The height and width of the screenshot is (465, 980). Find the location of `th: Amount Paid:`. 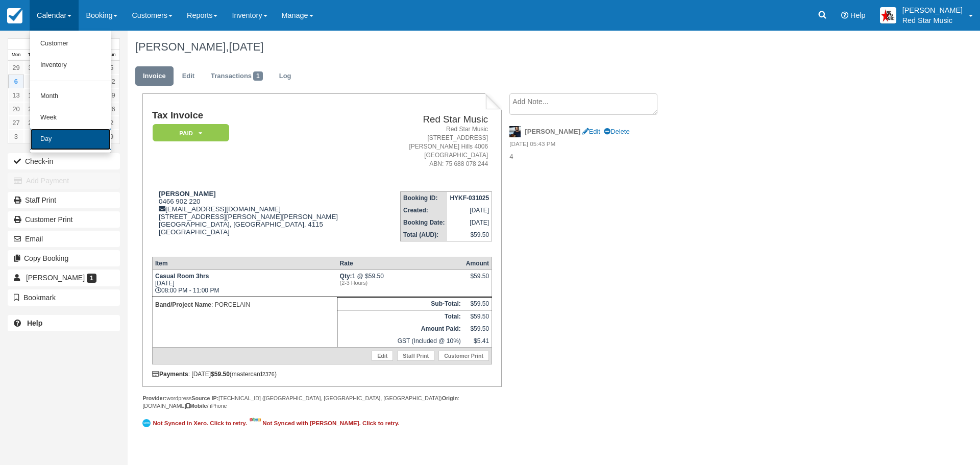

th: Amount Paid: is located at coordinates (400, 329).